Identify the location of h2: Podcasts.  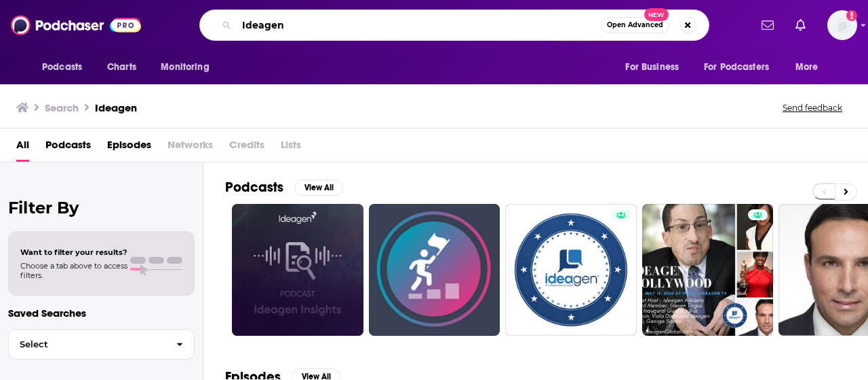
(254, 187).